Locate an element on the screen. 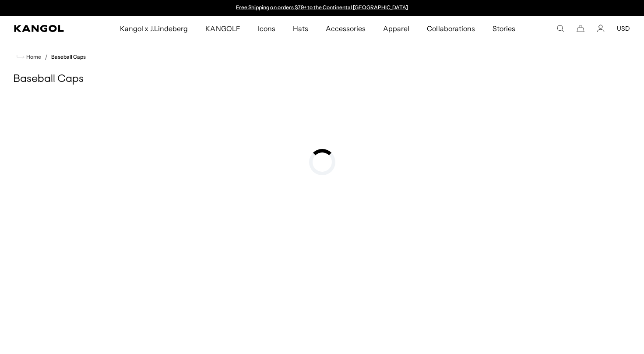 This screenshot has height=354, width=644. div: Announcement is located at coordinates (322, 8).